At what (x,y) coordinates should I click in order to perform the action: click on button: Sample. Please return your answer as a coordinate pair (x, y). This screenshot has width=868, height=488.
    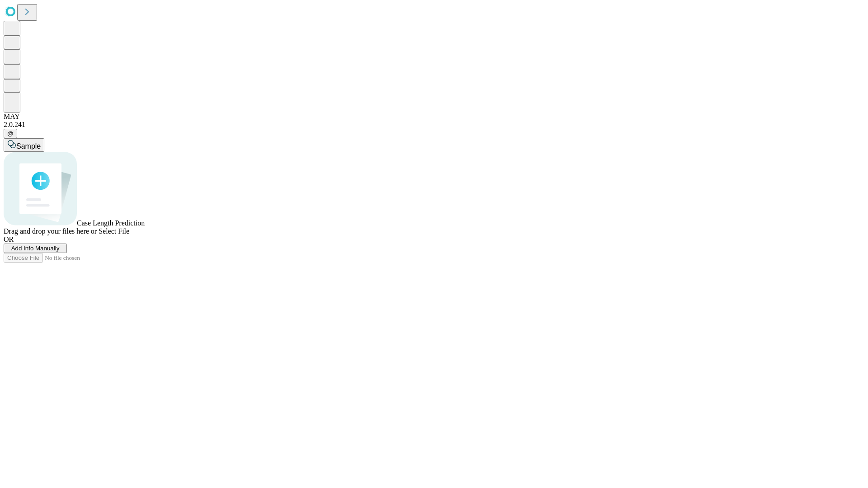
    Looking at the image, I should click on (24, 145).